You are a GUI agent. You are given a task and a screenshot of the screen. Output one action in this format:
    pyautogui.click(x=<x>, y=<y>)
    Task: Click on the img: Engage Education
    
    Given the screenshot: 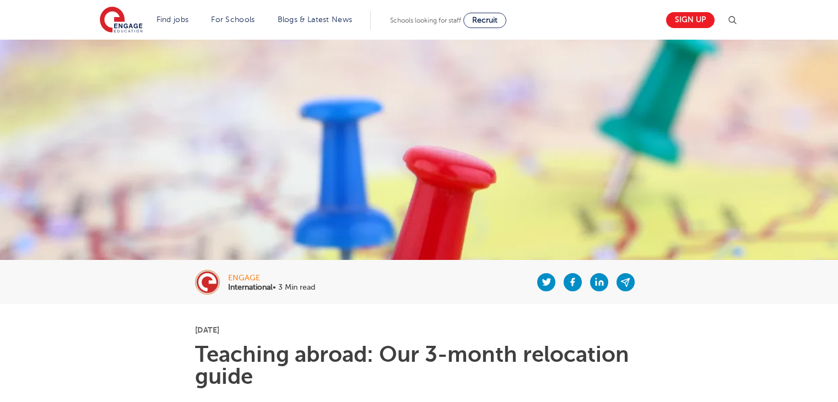 What is the action you would take?
    pyautogui.click(x=121, y=20)
    